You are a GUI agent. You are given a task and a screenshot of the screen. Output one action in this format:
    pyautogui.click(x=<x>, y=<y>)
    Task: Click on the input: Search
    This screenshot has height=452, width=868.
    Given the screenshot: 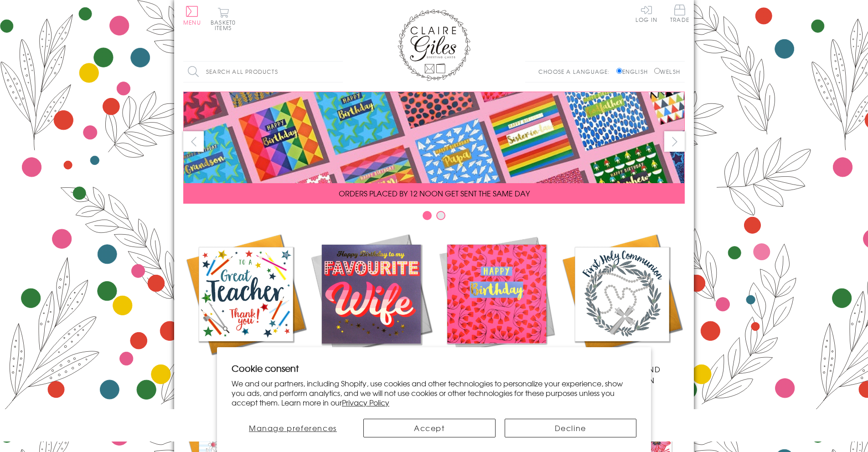 What is the action you would take?
    pyautogui.click(x=338, y=71)
    